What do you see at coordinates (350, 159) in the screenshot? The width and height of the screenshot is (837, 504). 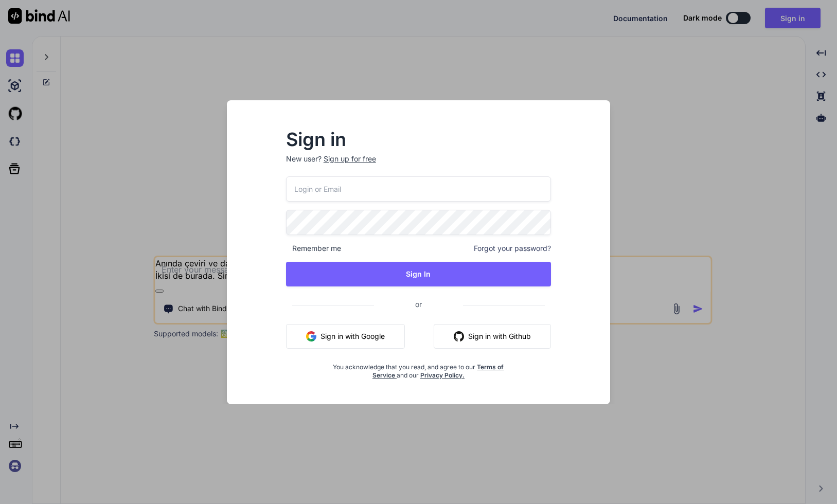 I see `div: Sign up for free` at bounding box center [350, 159].